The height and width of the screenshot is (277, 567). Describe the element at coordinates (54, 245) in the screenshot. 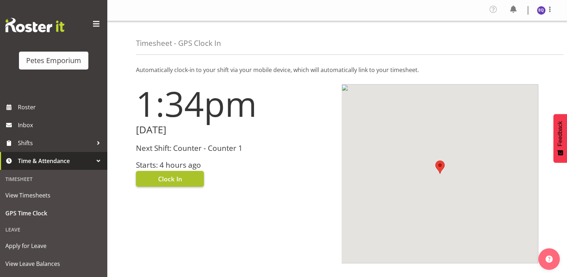

I see `span: Apply for Leave` at that location.